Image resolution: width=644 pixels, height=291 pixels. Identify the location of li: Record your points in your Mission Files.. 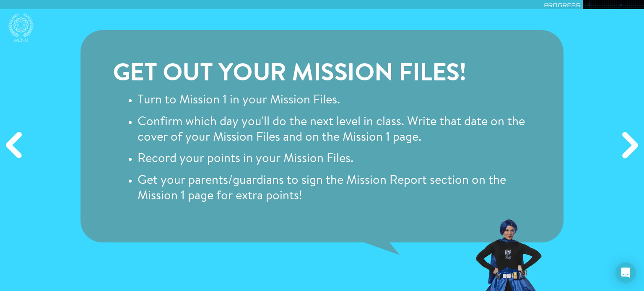
(334, 159).